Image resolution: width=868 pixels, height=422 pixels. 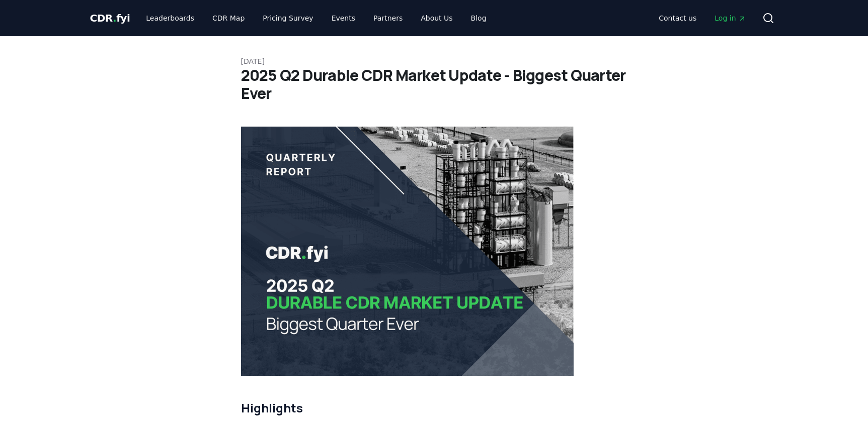 I want to click on h1: 2025 Q2 Durable CDR Market Update - Biggest Quarter Ever, so click(x=434, y=85).